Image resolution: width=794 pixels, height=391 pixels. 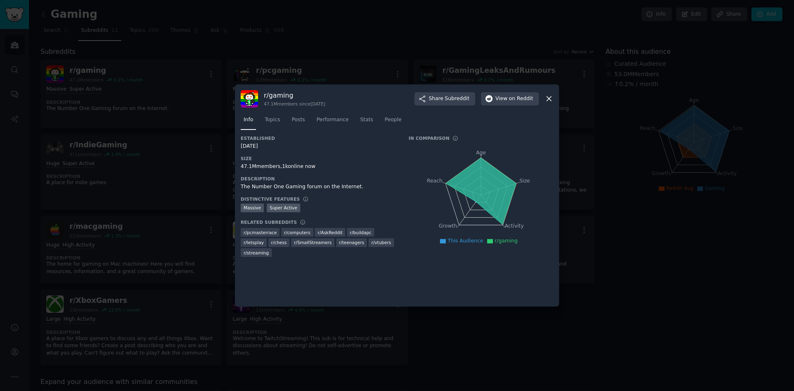 What do you see at coordinates (269, 222) in the screenshot?
I see `h3: Related Subreddits` at bounding box center [269, 222].